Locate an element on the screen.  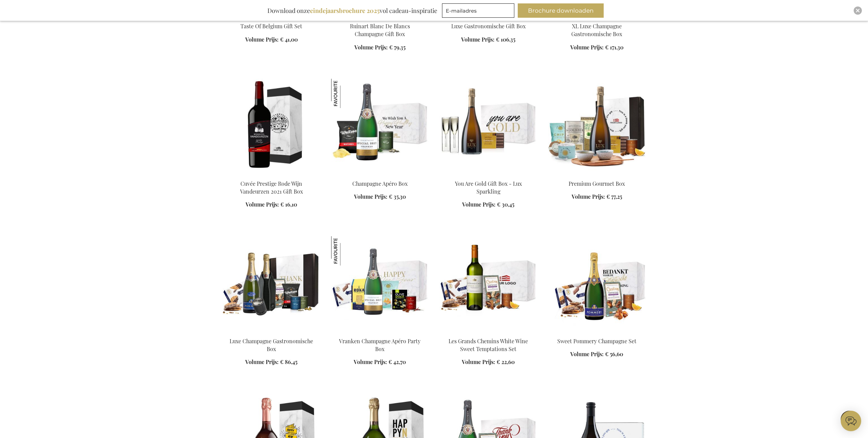
a: Volume Prijs: € 79,35 is located at coordinates (380, 47).